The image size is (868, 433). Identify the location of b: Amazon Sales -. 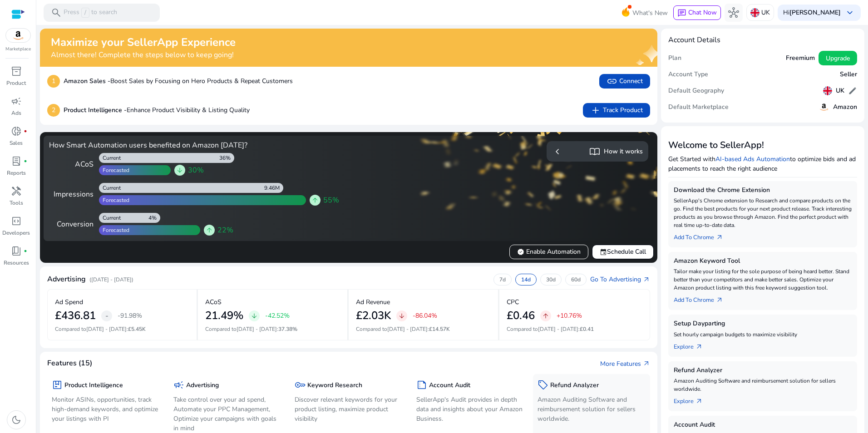
(87, 81).